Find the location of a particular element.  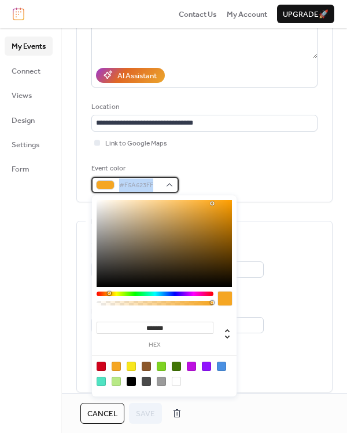

div: #BD10E0 is located at coordinates (192, 366).